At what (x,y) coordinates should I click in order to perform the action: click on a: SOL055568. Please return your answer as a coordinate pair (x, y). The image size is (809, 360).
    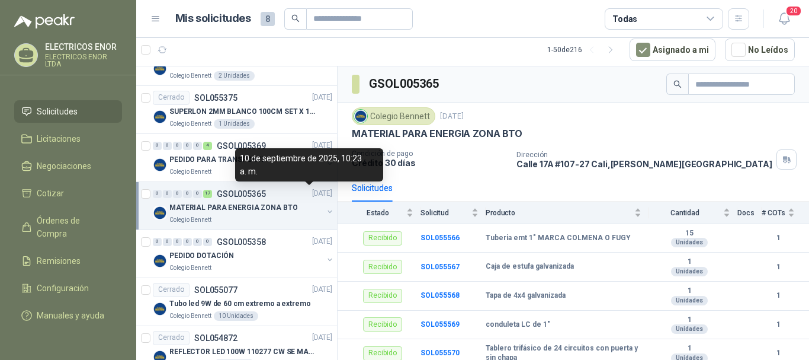
    Looking at the image, I should click on (440, 295).